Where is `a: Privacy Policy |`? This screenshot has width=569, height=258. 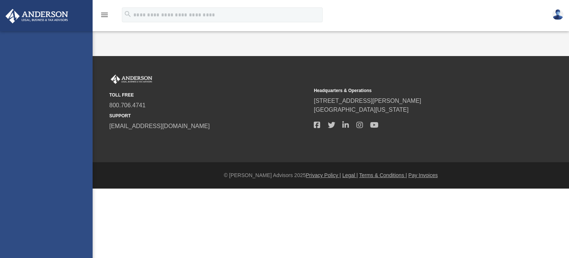
a: Privacy Policy | is located at coordinates (324, 175).